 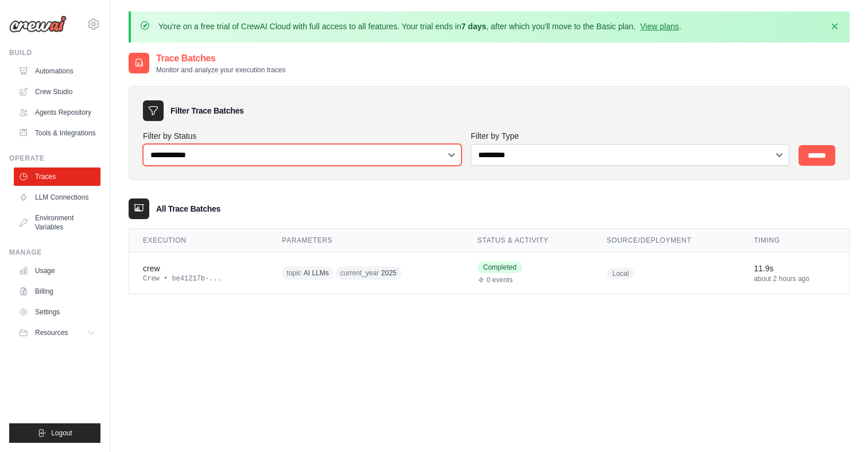 I want to click on span: Completed, so click(x=499, y=268).